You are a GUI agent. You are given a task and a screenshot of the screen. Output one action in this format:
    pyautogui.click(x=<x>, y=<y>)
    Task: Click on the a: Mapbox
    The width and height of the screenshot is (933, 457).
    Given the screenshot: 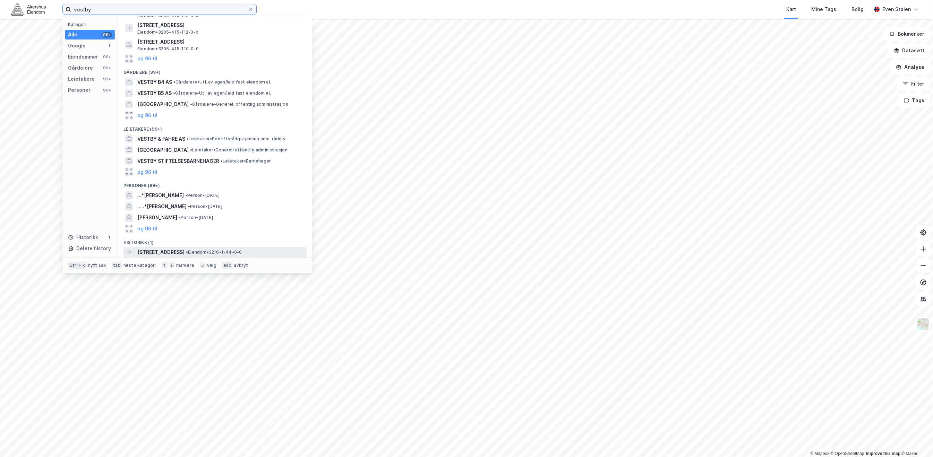 What is the action you would take?
    pyautogui.click(x=820, y=454)
    